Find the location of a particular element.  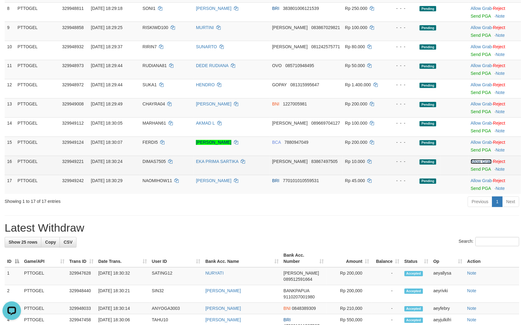

span: Copy 089669704127 to clipboard is located at coordinates (326, 123).